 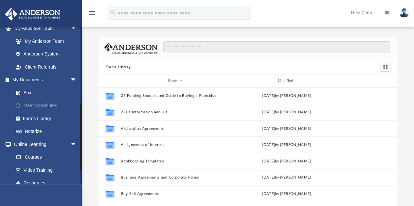 What do you see at coordinates (44, 145) in the screenshot?
I see `a: Online Learningarrow_drop_down` at bounding box center [44, 145].